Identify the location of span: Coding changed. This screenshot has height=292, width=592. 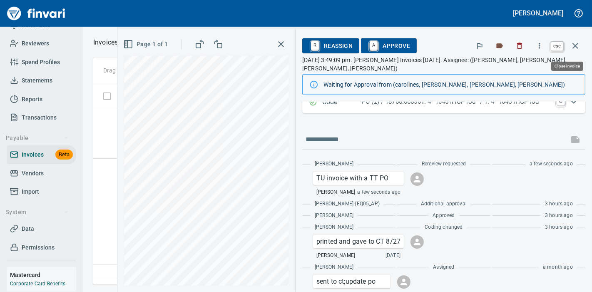
(443, 227).